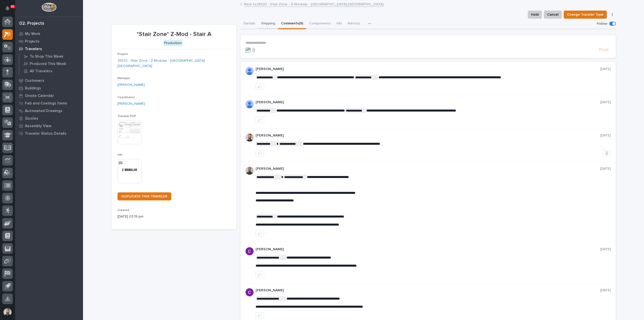  What do you see at coordinates (250, 71) in the screenshot?
I see `img: AOh14GjpcA6ydKGAvwfezp8OhN30Q3_1BHk5lQOeczEvCIoEuGETHm2tT-JUDAHyqffuBe4ae2BInEDZwLlH3tcCd_oYlV_i4...` at bounding box center [250, 71].